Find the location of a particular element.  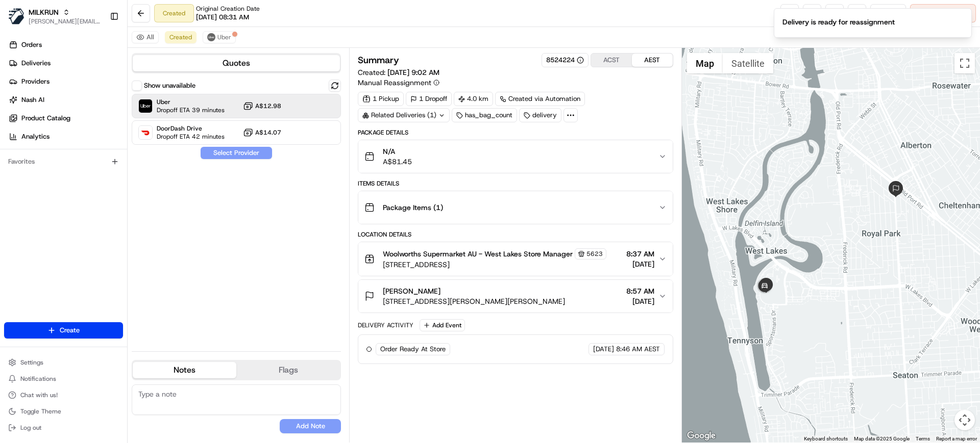

img: DoorDash Drive is located at coordinates (146, 133).